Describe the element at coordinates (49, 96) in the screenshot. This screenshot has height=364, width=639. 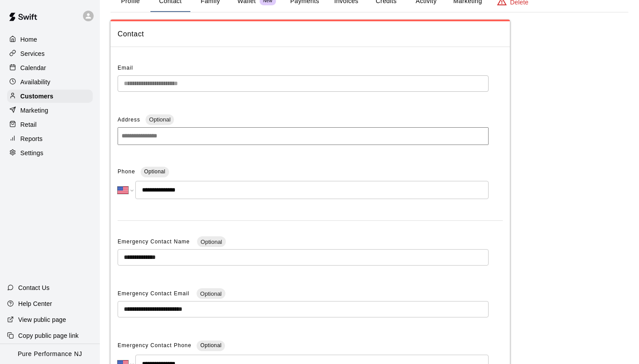
I see `div: Customers` at that location.